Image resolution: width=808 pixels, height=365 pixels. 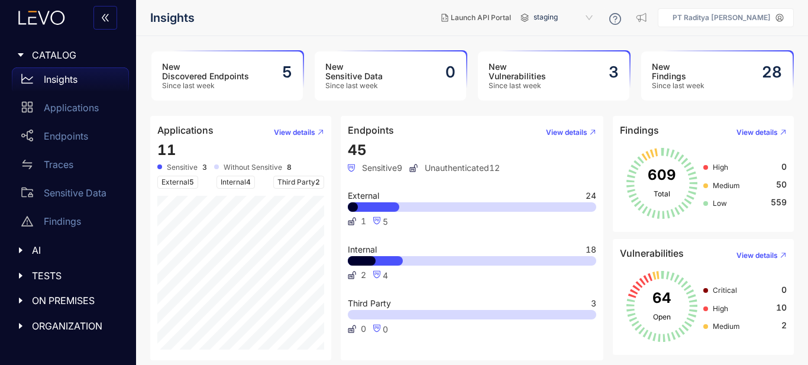 What do you see at coordinates (591, 196) in the screenshot?
I see `span: 24` at bounding box center [591, 196].